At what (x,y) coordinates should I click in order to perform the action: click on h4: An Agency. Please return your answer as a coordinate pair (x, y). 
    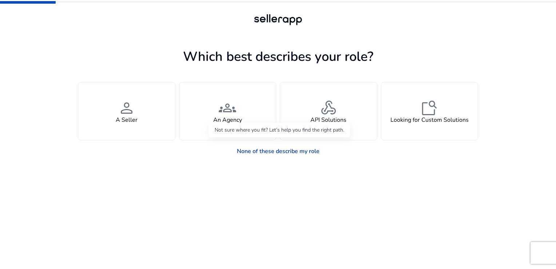
    Looking at the image, I should click on (228, 120).